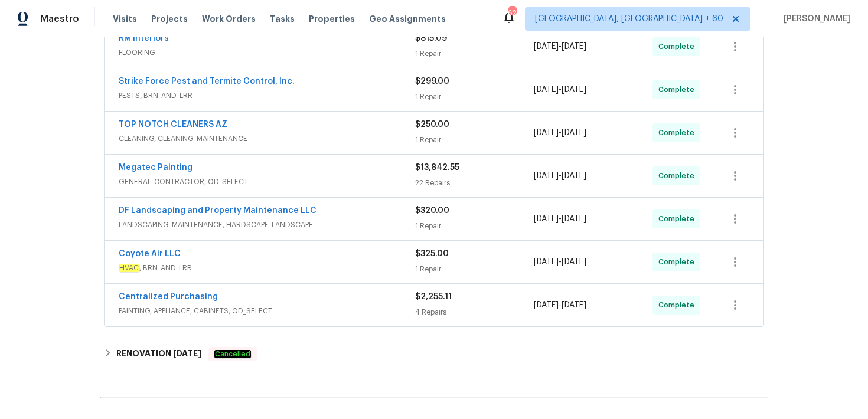 This screenshot has height=419, width=868. What do you see at coordinates (232, 354) in the screenshot?
I see `em: Cancelled` at bounding box center [232, 354].